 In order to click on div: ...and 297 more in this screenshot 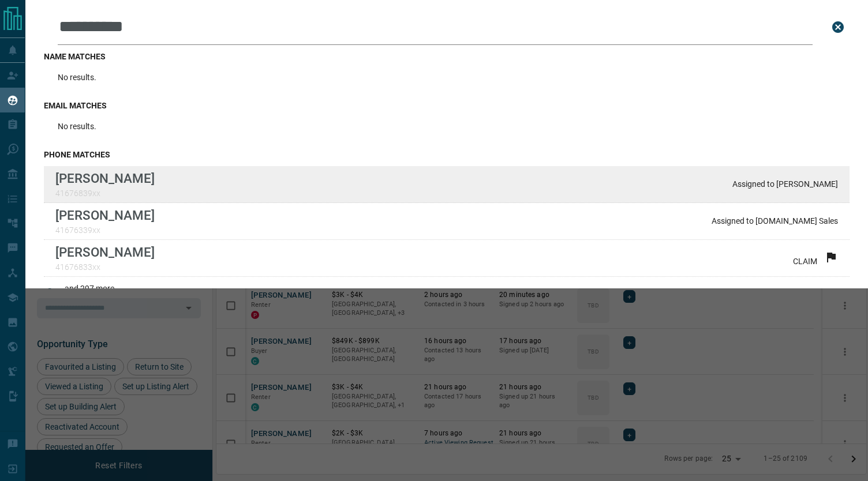, I will do `click(447, 289)`.